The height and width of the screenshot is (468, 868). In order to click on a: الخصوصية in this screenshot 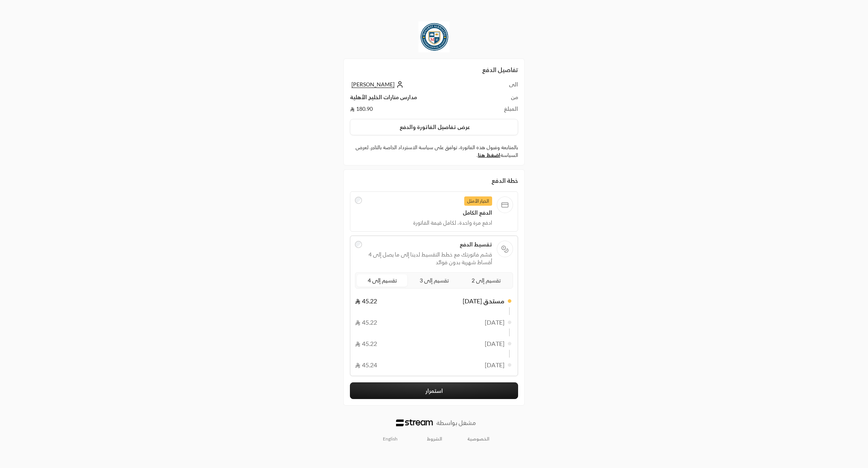, I will do `click(478, 439)`.